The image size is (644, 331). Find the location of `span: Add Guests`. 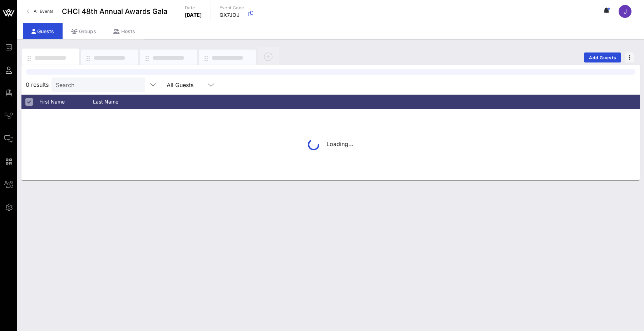

span: Add Guests is located at coordinates (603, 57).